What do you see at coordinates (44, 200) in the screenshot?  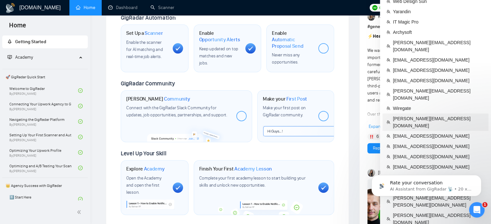 I see `a: 1️⃣ Start Here` at bounding box center [44, 200].